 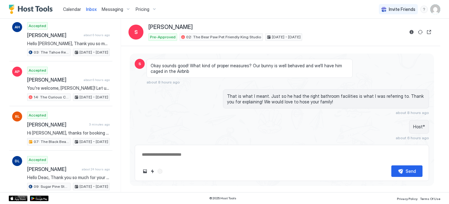 What do you see at coordinates (163, 37) in the screenshot?
I see `span: Pre-Approved` at bounding box center [163, 37].